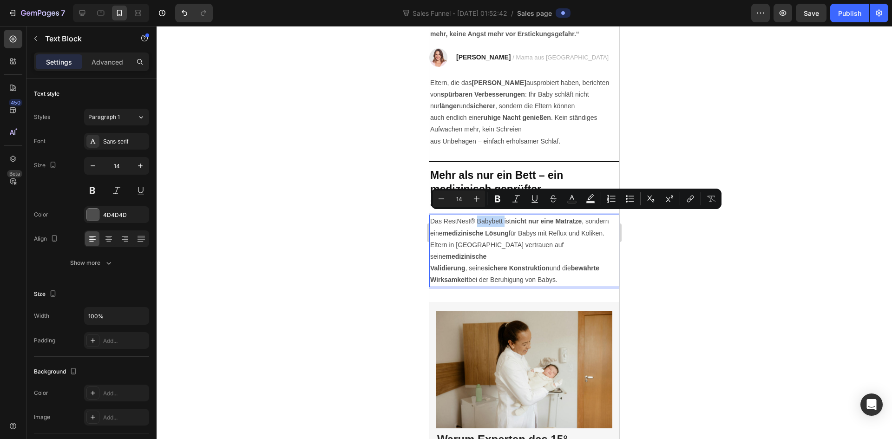 Image resolution: width=892 pixels, height=439 pixels. Describe the element at coordinates (85, 39) in the screenshot. I see `p: Text Block` at that location.